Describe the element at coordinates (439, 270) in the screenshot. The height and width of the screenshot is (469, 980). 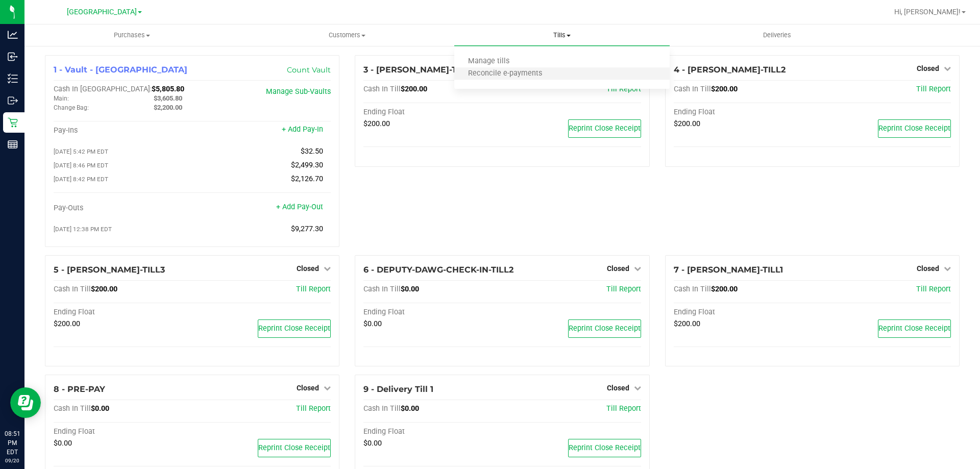
I see `span: 6 - DEPUTY-DAWG-CHECK-IN-TILL2` at that location.